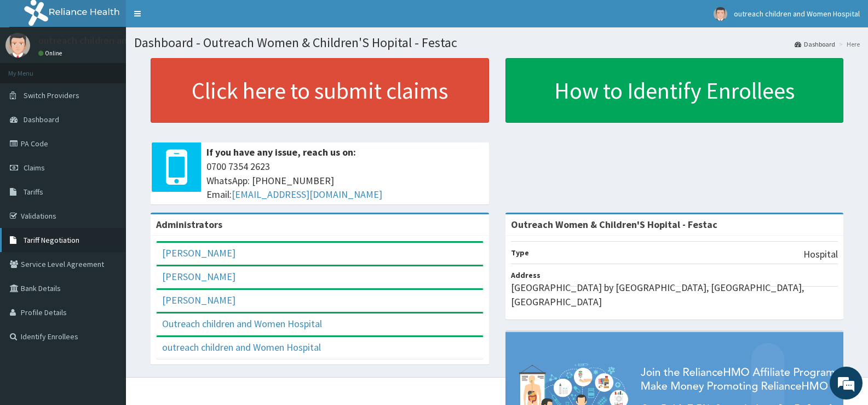  I want to click on span: Claims, so click(34, 168).